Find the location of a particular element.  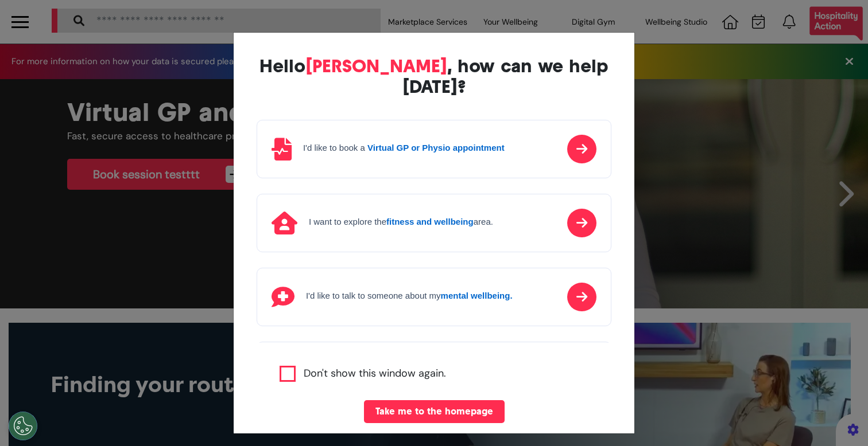

strong: mental wellbeing. is located at coordinates (476, 296).